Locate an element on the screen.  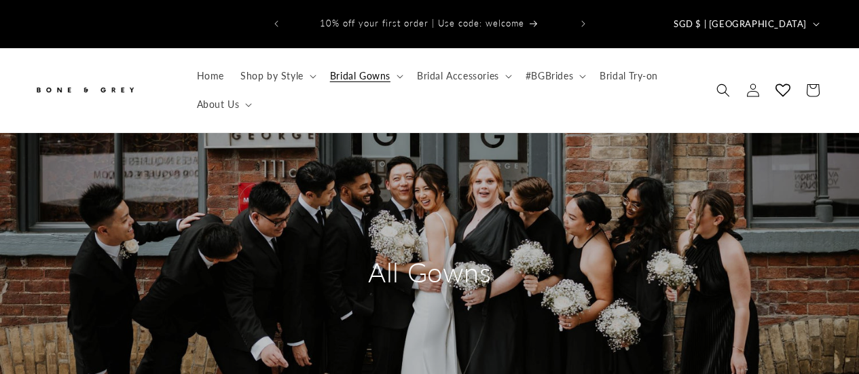
span: Bridal Gowns is located at coordinates (360, 76).